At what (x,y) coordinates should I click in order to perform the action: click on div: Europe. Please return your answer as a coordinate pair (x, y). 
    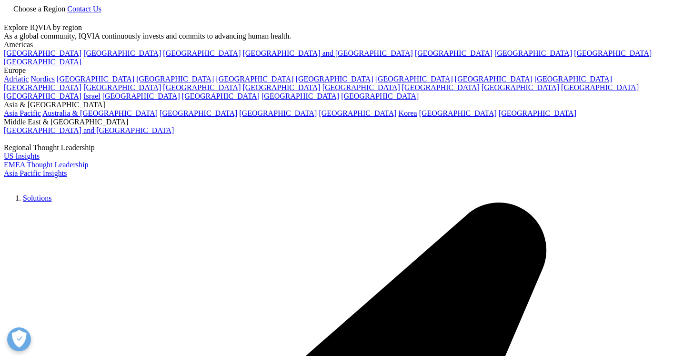
    Looking at the image, I should click on (346, 71).